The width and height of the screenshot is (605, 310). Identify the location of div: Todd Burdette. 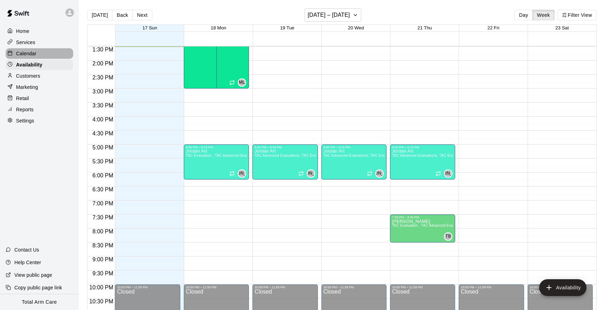
(448, 237).